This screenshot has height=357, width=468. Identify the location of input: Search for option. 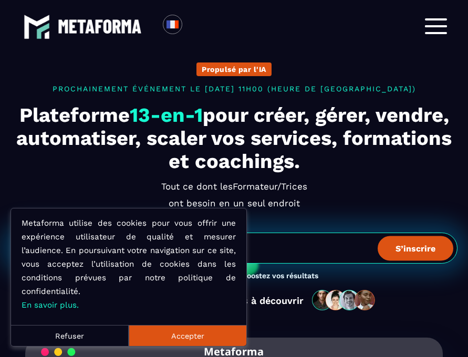
(195, 26).